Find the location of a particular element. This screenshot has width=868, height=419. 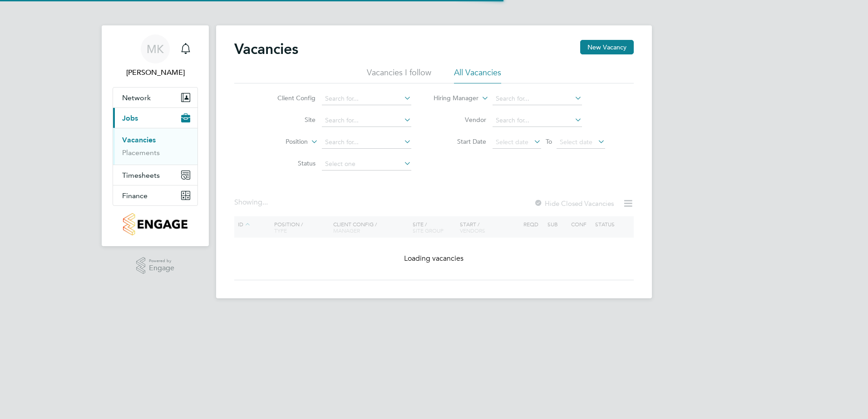

a: Vacancies is located at coordinates (139, 140).